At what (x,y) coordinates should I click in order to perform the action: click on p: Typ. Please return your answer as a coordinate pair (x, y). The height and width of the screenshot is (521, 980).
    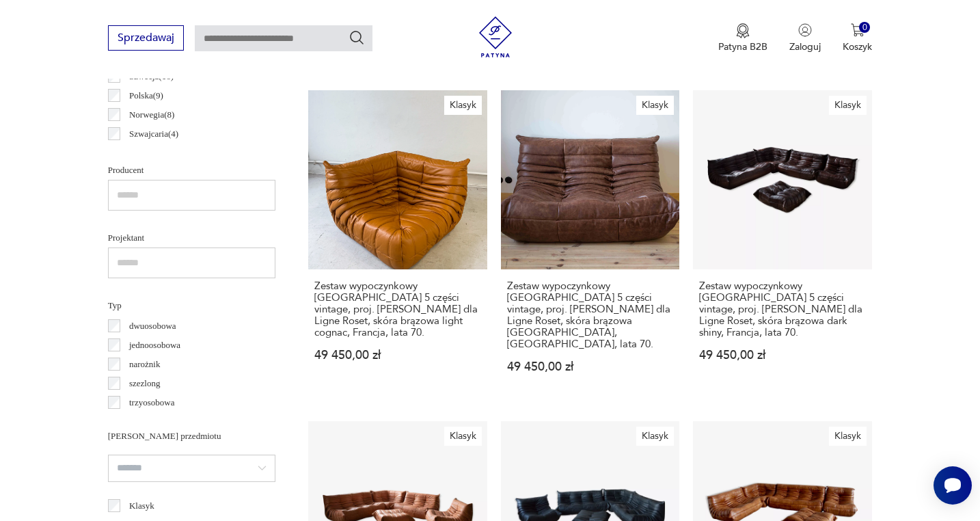
    Looking at the image, I should click on (191, 305).